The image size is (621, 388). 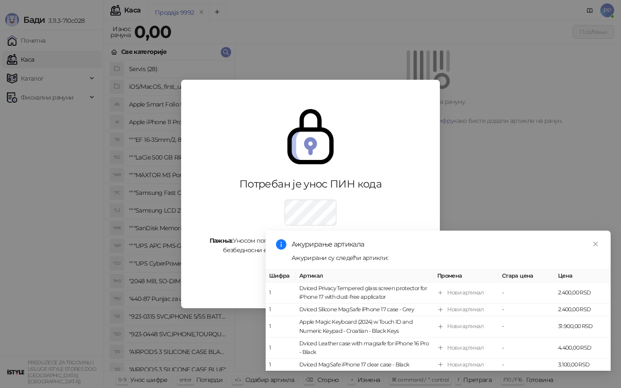 I want to click on th: Артикал, so click(x=365, y=276).